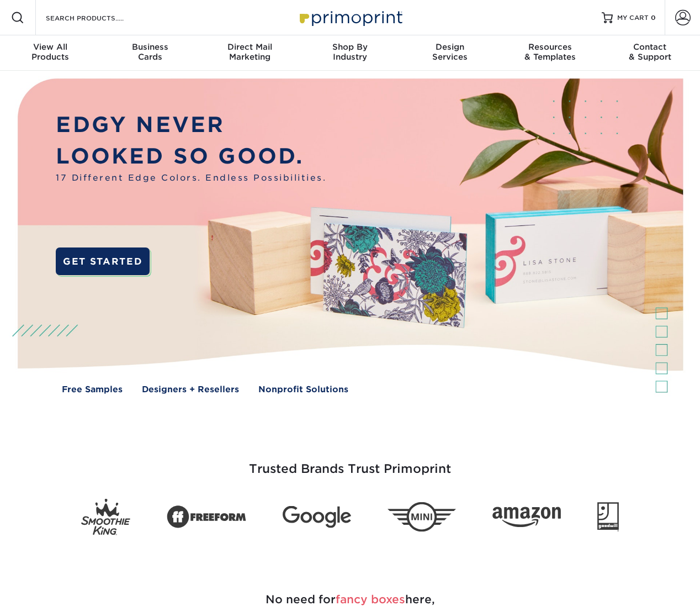  Describe the element at coordinates (550, 52) in the screenshot. I see `div: & Templates` at that location.